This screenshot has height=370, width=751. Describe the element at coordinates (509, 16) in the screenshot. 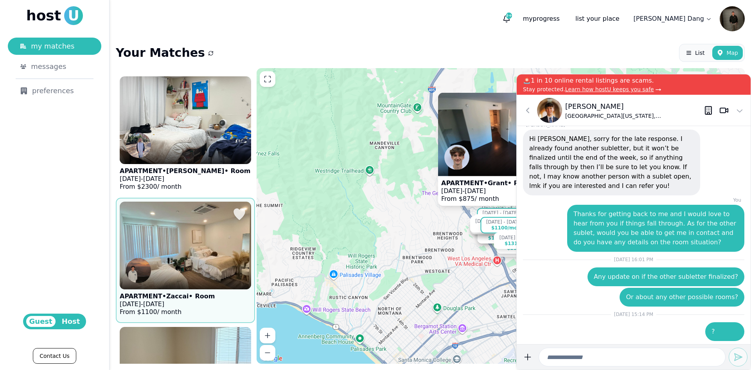

I see `span: 9+` at that location.